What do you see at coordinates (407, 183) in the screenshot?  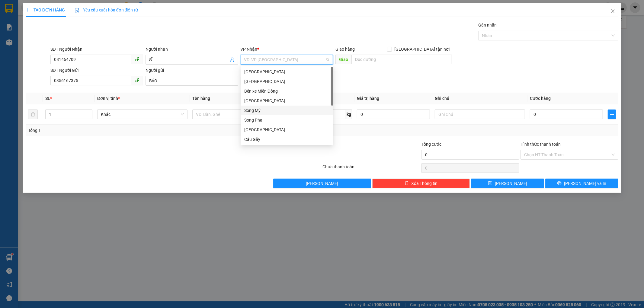 I see `span: delete` at bounding box center [407, 183].